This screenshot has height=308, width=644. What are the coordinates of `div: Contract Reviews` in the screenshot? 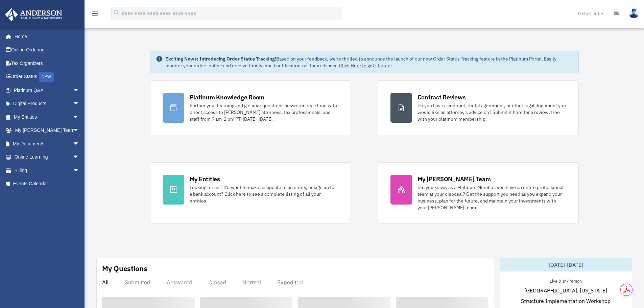 It's located at (442, 97).